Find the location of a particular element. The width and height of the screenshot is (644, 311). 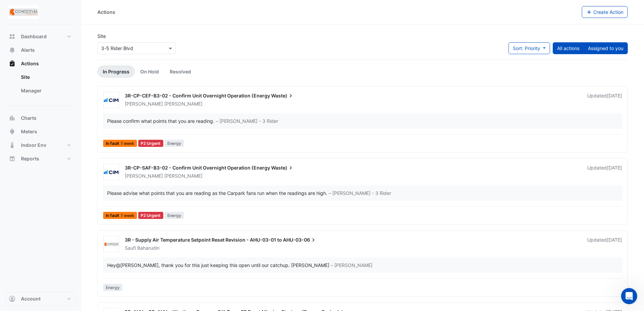

span: Charts is located at coordinates (29, 118).